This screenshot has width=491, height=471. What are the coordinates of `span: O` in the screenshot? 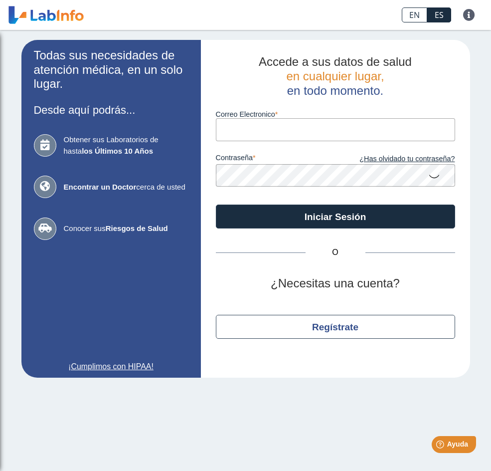 It's located at (336, 252).